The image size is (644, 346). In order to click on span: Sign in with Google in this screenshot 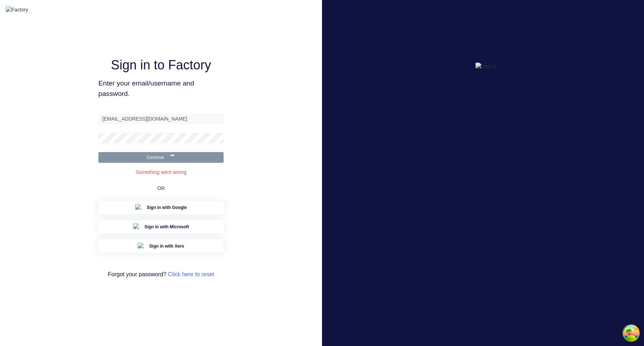, I will do `click(167, 208)`.